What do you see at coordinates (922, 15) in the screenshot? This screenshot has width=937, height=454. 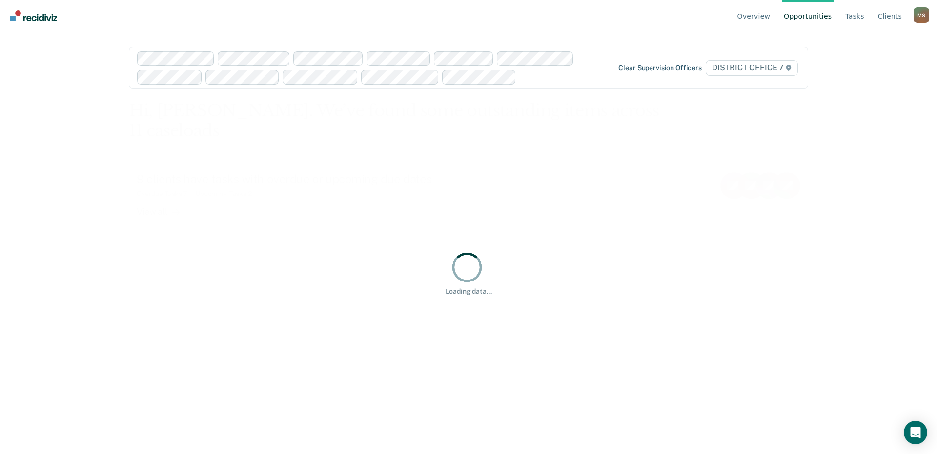 I see `div: M S` at bounding box center [922, 15].